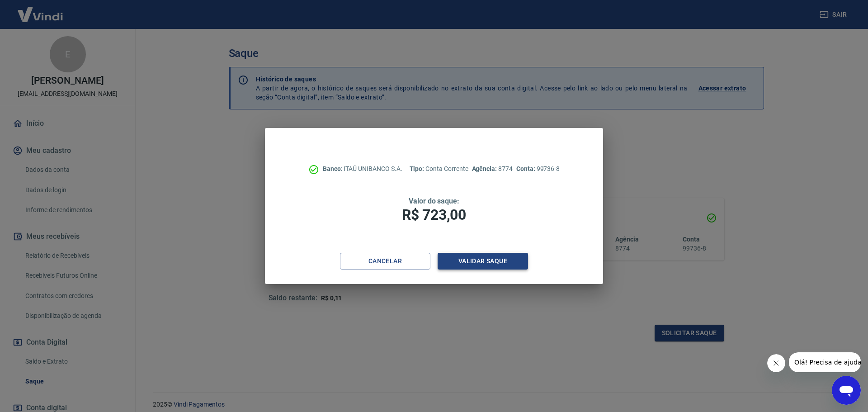 This screenshot has height=412, width=868. What do you see at coordinates (418, 168) in the screenshot?
I see `span: Tipo:` at bounding box center [418, 168].